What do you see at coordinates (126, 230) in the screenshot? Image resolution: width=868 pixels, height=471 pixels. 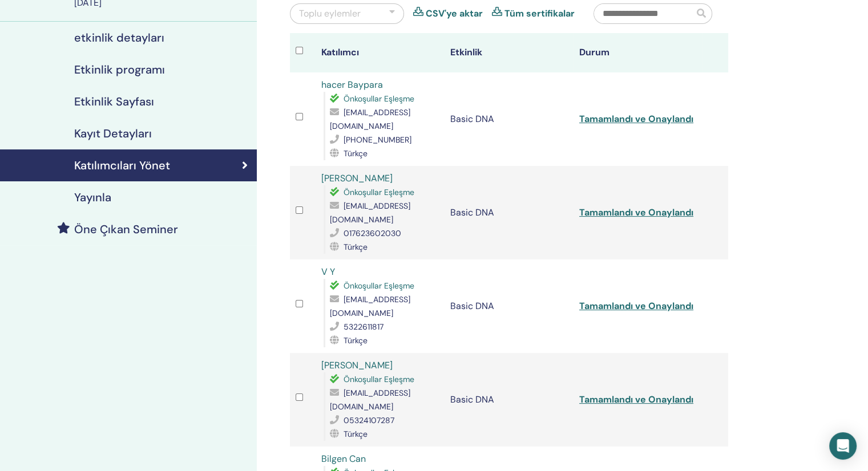 I see `h4: Öne Çıkan Seminer` at bounding box center [126, 230].